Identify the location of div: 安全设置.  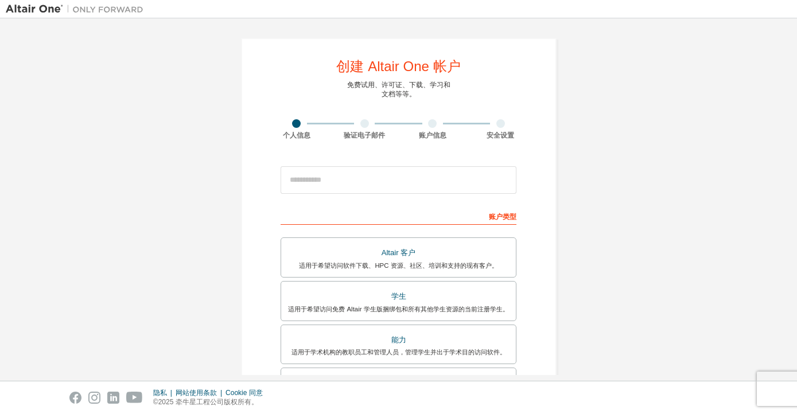
(500, 135).